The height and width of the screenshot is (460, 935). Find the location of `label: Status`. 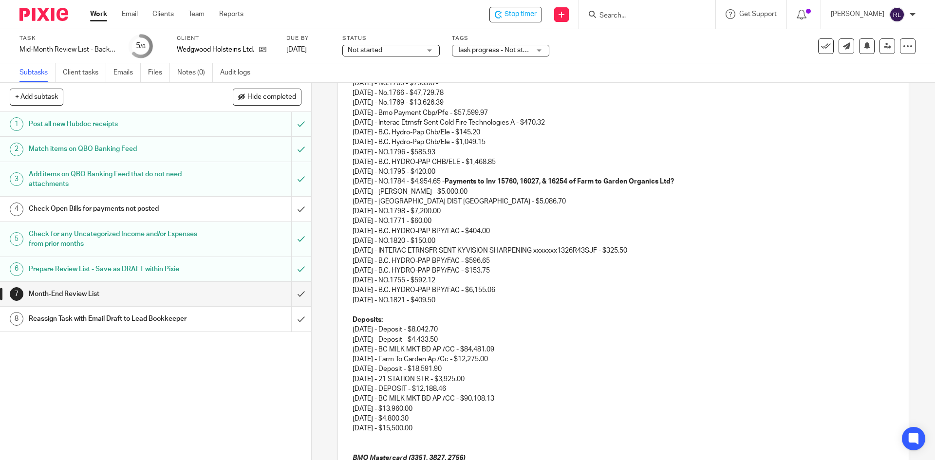

label: Status is located at coordinates (391, 38).